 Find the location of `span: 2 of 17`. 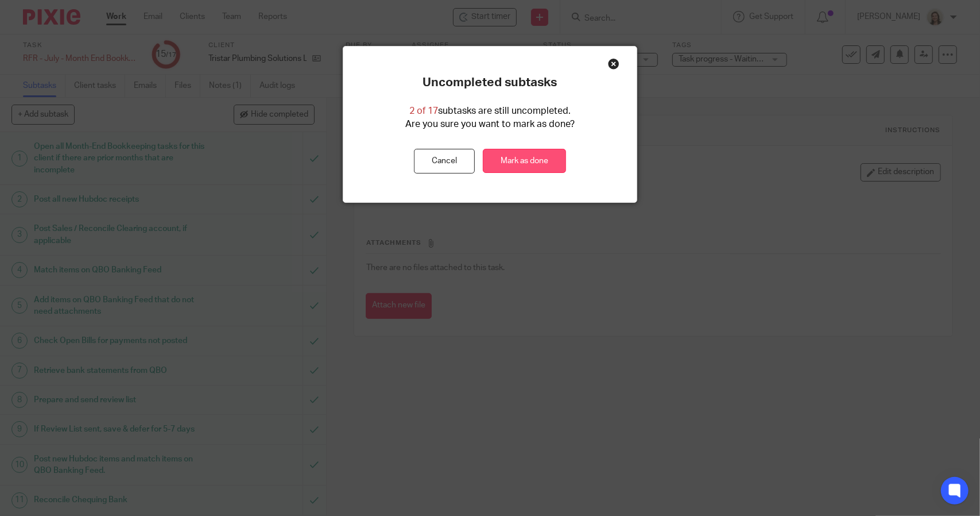

span: 2 of 17 is located at coordinates (424, 111).